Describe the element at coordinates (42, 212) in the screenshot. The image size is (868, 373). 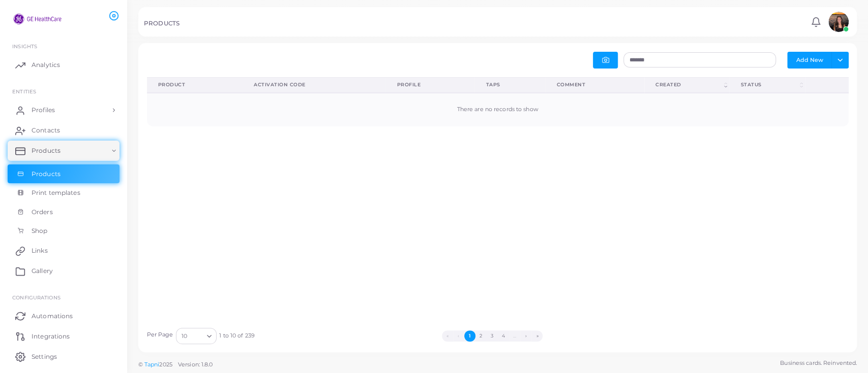
I see `span: Orders` at that location.